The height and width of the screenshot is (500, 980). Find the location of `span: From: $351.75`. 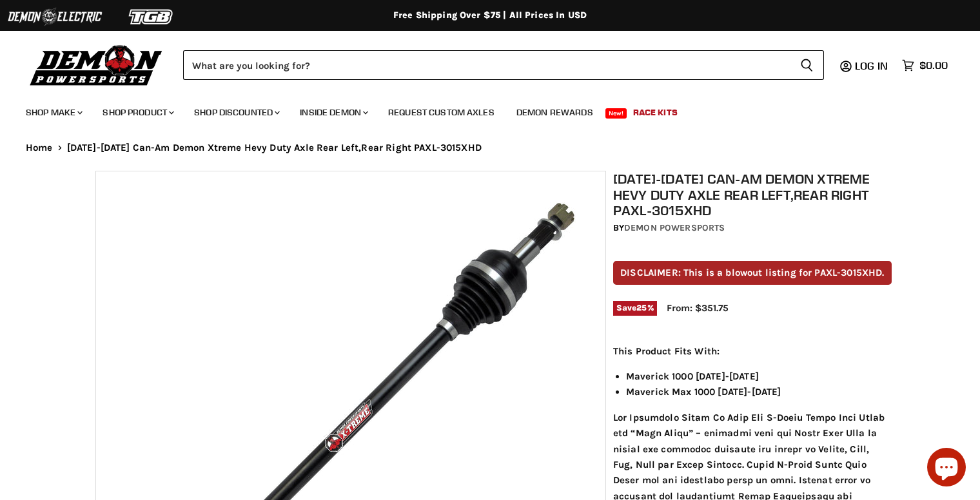

span: From: $351.75 is located at coordinates (697, 308).